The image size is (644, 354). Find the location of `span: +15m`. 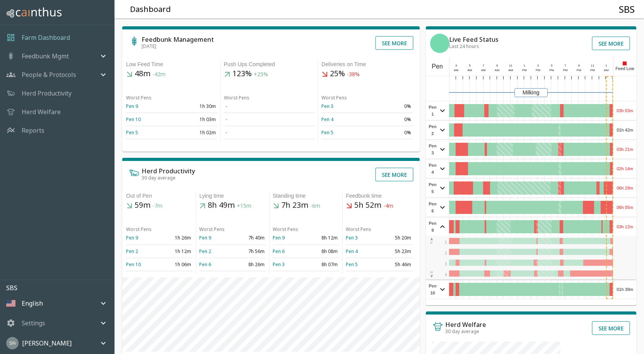

span: +15m is located at coordinates (244, 206).